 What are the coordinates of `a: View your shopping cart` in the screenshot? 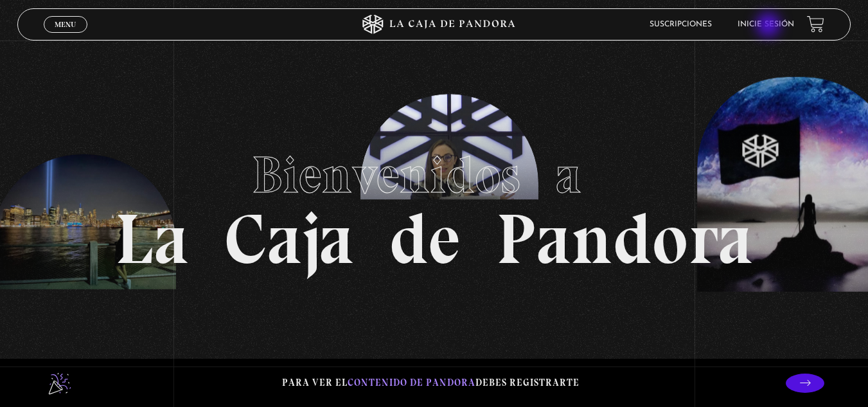 It's located at (816, 24).